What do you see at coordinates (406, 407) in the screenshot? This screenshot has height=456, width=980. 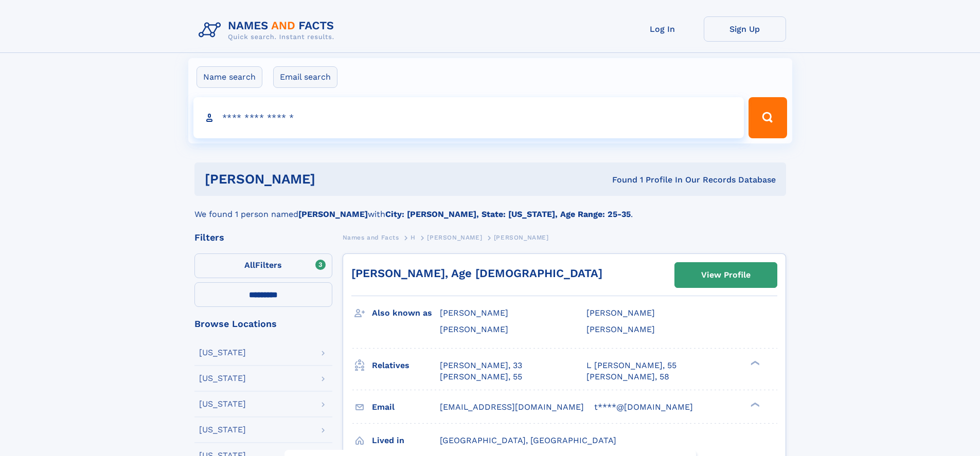 I see `h3: Email` at bounding box center [406, 407].